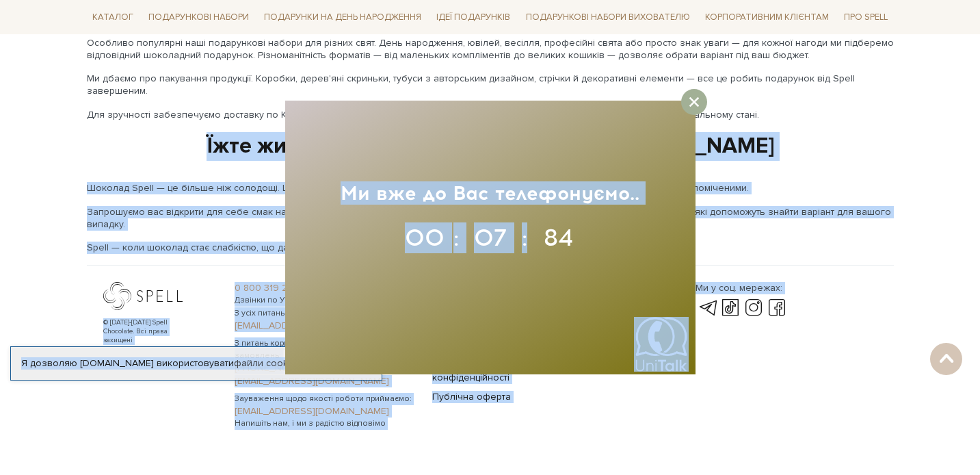 The height and width of the screenshot is (475, 980). What do you see at coordinates (491, 188) in the screenshot?
I see `p: Шоколад Spell — це більше ніж солодощі. Це спосіб показати увагу, виразник почуттів і джерело мом...` at bounding box center [491, 188].